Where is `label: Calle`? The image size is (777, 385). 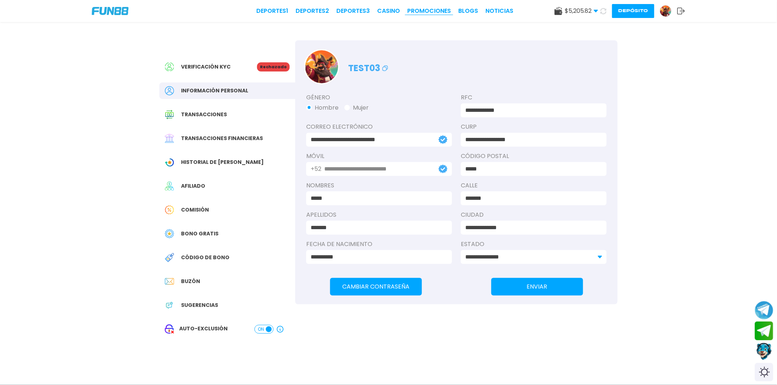 label: Calle is located at coordinates (533, 186).